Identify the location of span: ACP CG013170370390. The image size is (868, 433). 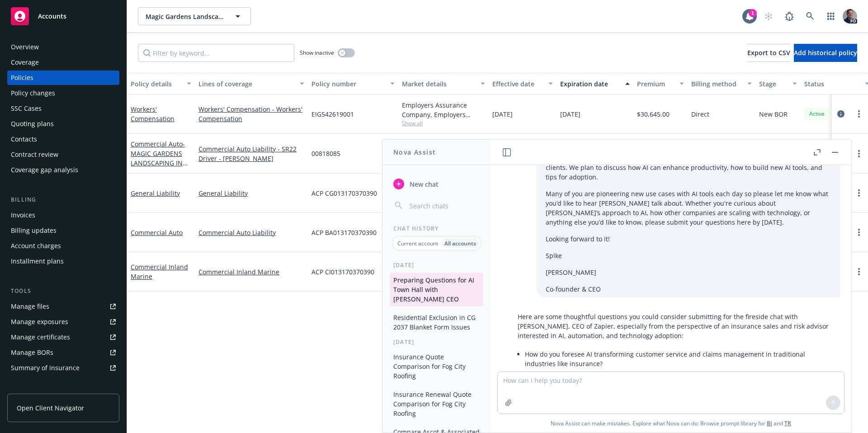
(344, 193).